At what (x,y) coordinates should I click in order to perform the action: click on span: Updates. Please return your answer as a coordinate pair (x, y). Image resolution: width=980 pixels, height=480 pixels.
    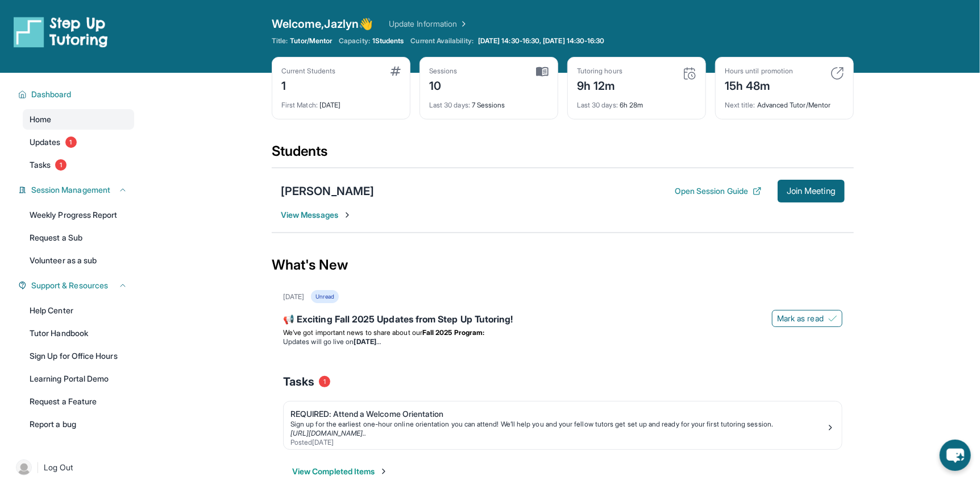
    Looking at the image, I should click on (45, 142).